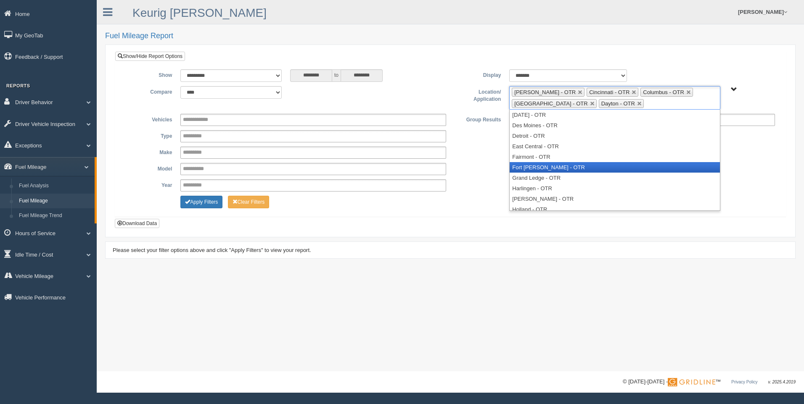  What do you see at coordinates (55, 201) in the screenshot?
I see `a: Fuel Mileage` at bounding box center [55, 201].